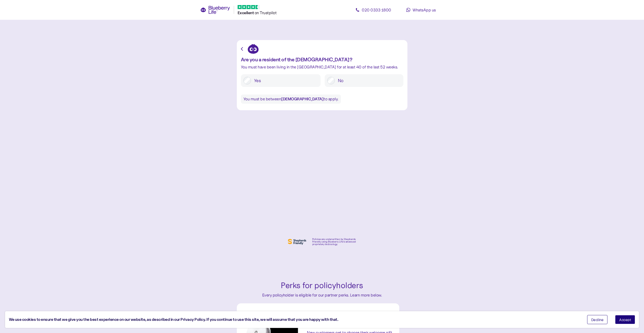 This screenshot has height=333, width=644. Describe the element at coordinates (625, 320) in the screenshot. I see `span: Accept` at that location.